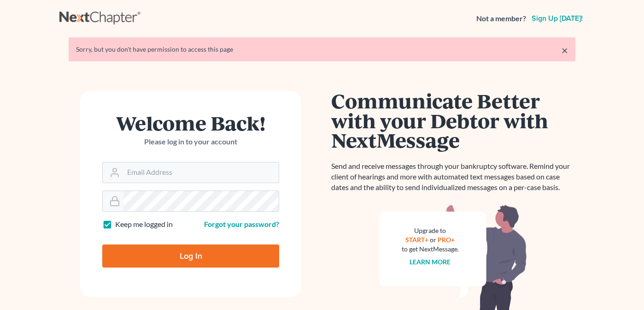 This screenshot has height=310, width=644. I want to click on h1: Welcome Back!, so click(191, 122).